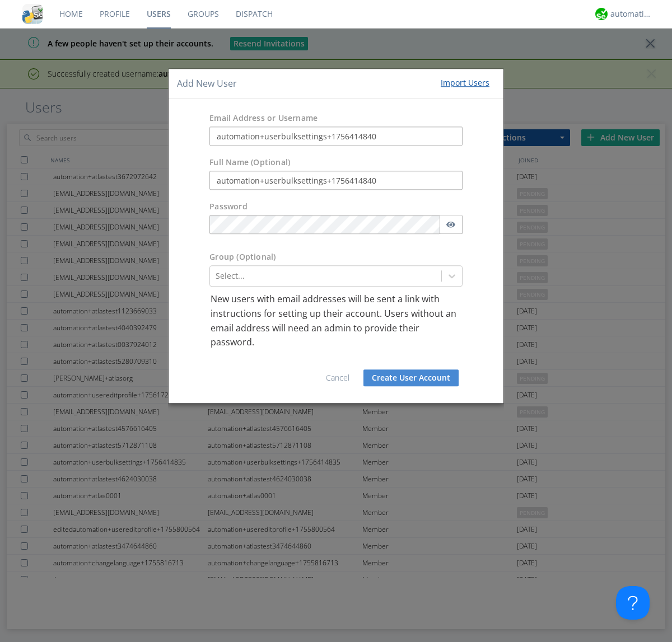 This screenshot has height=642, width=672. What do you see at coordinates (229, 207) in the screenshot?
I see `label: Password` at bounding box center [229, 207].